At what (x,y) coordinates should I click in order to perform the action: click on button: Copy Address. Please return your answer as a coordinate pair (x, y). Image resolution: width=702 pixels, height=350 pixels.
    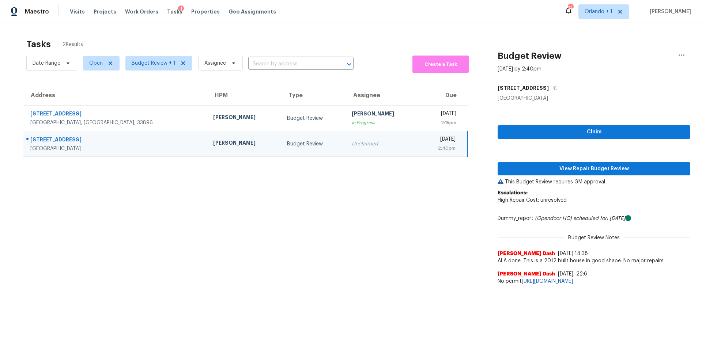
    Looking at the image, I should click on (554, 88).